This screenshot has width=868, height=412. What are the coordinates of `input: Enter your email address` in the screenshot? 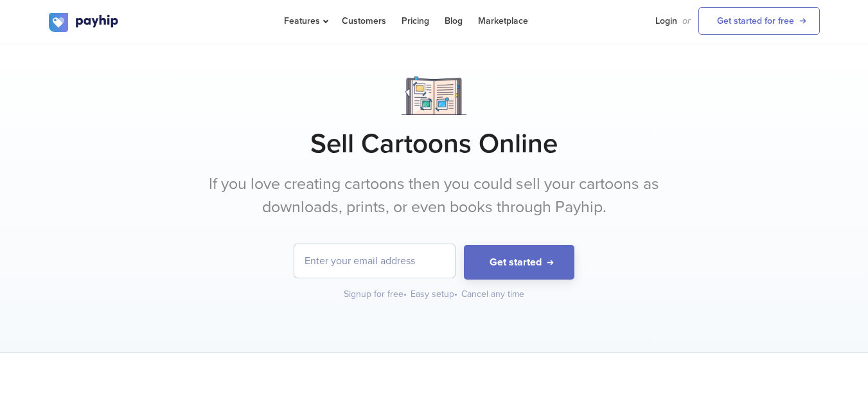 It's located at (375, 261).